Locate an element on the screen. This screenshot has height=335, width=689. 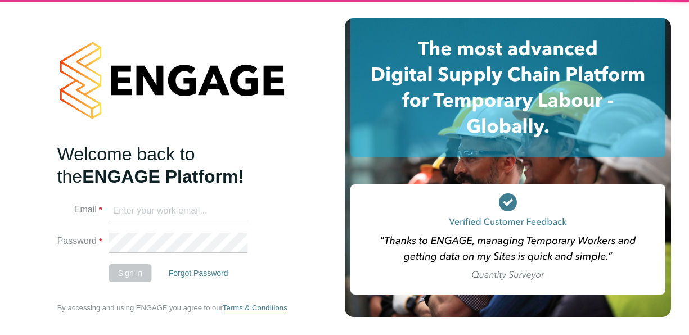
span: Terms & Conditions is located at coordinates (255, 308).